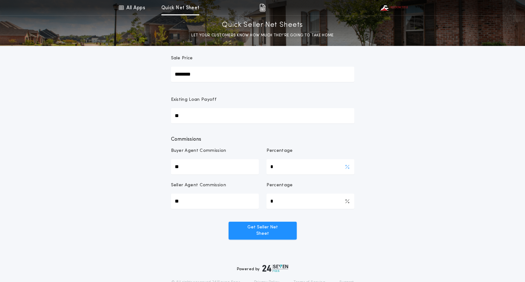 Image resolution: width=525 pixels, height=282 pixels. I want to click on p: Buyer Agent Commission, so click(199, 151).